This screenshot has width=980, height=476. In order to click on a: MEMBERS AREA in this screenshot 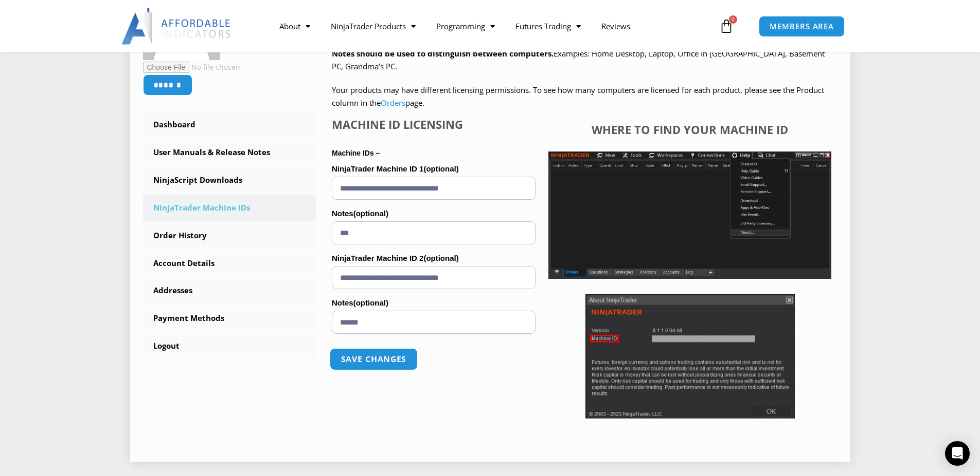, I will do `click(801, 26)`.